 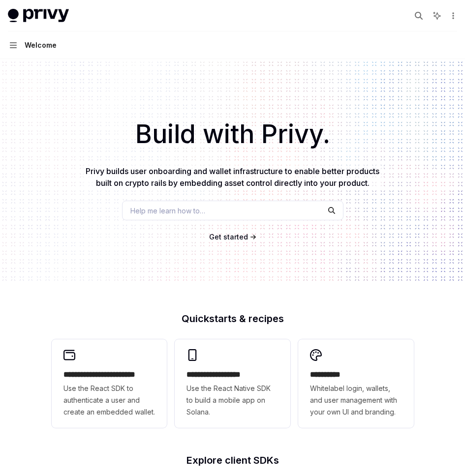 What do you see at coordinates (232, 134) in the screenshot?
I see `h1: Build with Privy.` at bounding box center [232, 134].